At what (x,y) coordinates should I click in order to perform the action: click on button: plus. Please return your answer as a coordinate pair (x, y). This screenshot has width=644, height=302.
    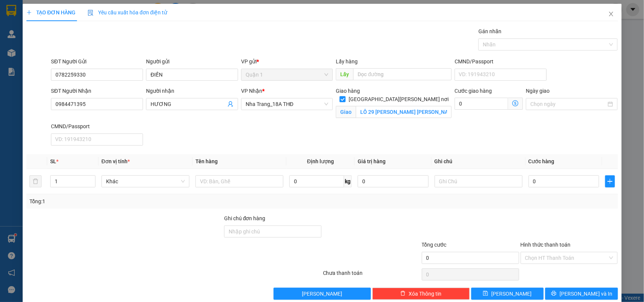
    Looking at the image, I should click on (609, 181).